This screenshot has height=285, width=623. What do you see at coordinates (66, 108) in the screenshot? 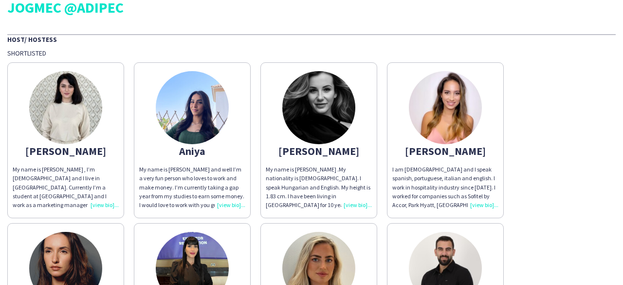
I see `img: thumb-65fd4304e6b47.jpeg` at bounding box center [66, 108].